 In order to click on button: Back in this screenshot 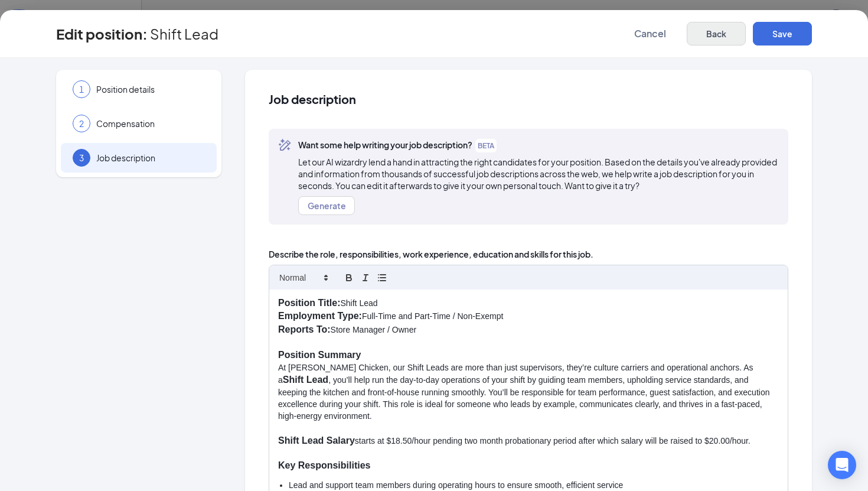, I will do `click(717, 34)`.